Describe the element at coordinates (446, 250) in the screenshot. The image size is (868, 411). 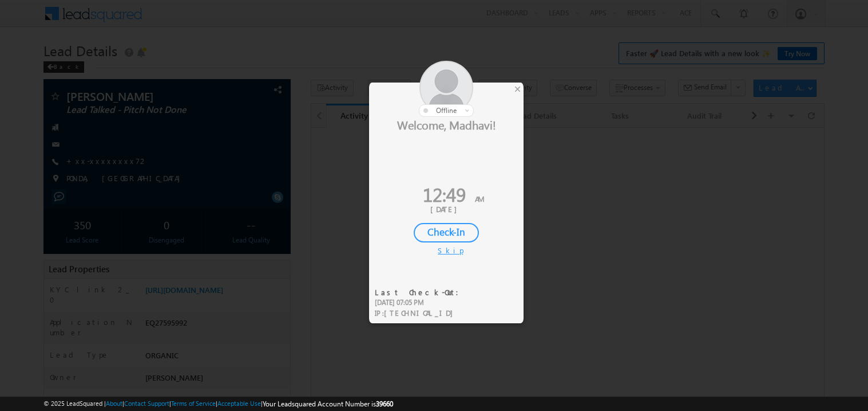
I see `div: Skip` at that location.